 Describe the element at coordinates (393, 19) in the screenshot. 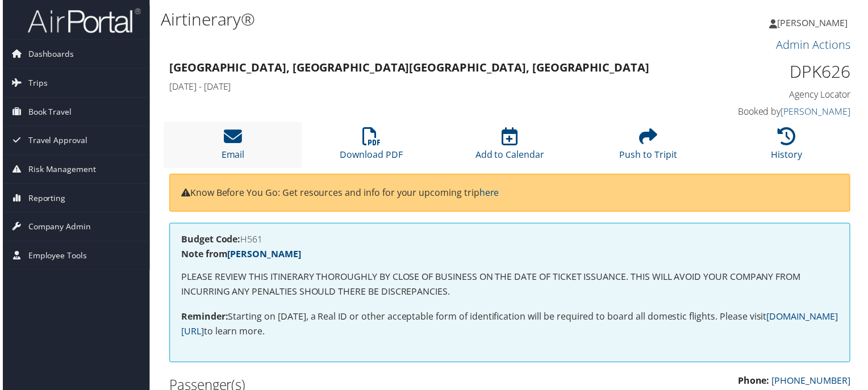

I see `h1: Airtinerary®` at that location.